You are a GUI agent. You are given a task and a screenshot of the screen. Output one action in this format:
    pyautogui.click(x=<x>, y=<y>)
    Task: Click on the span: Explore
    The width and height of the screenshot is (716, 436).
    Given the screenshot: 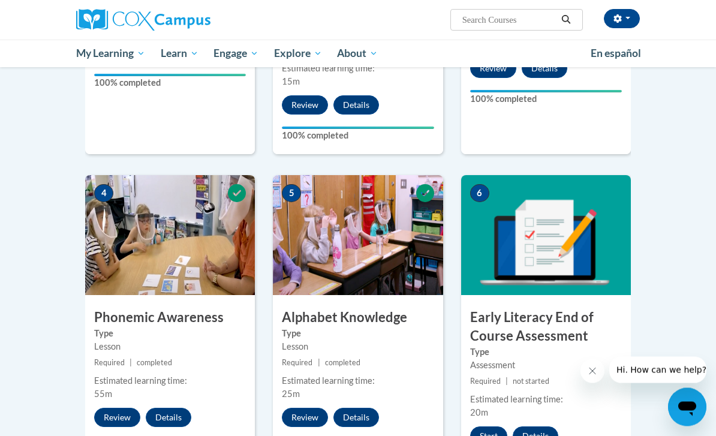 What is the action you would take?
    pyautogui.click(x=298, y=53)
    